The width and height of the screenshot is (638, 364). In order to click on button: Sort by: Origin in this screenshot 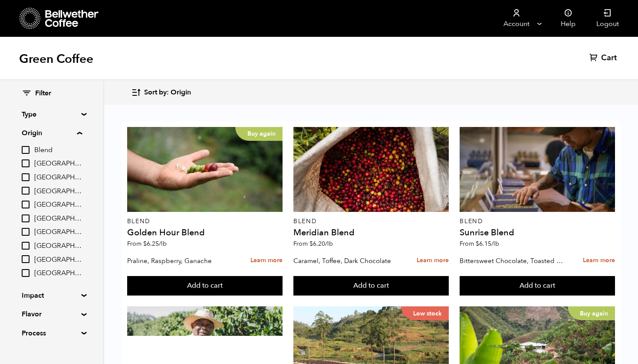, I will do `click(161, 92)`.